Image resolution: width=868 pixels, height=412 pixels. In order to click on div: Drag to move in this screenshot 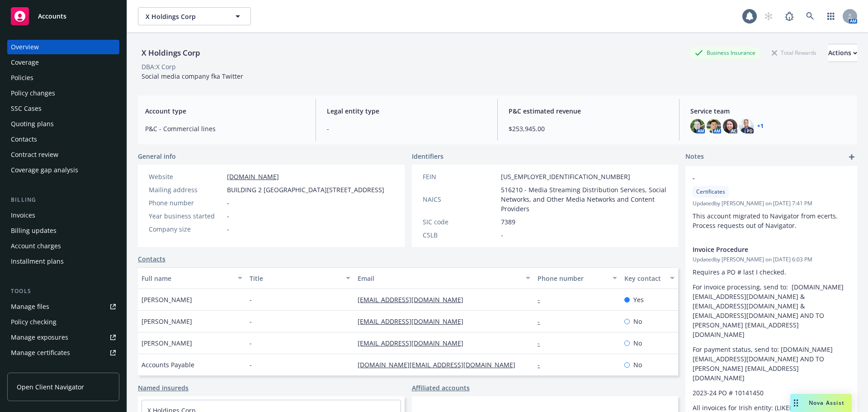, I will do `click(796, 403)`.